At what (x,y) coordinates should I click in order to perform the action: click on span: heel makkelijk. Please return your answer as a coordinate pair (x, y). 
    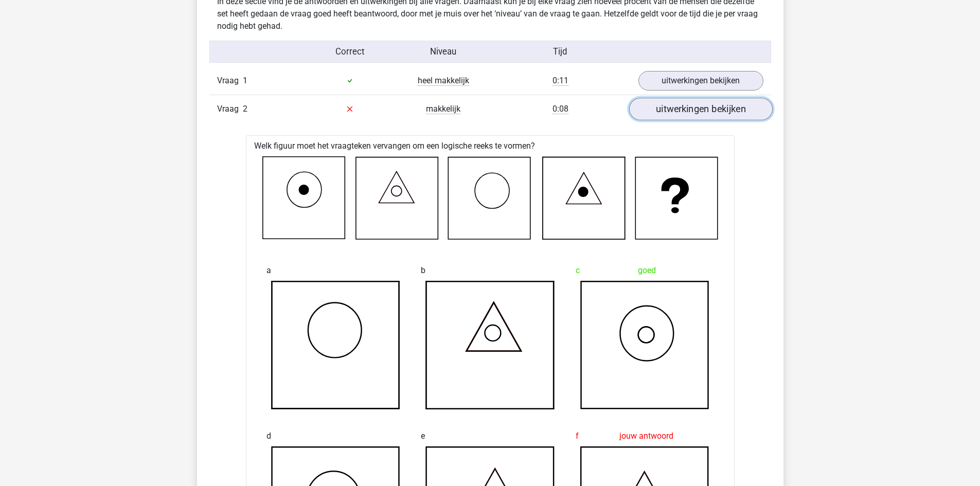
    Looking at the image, I should click on (444, 81).